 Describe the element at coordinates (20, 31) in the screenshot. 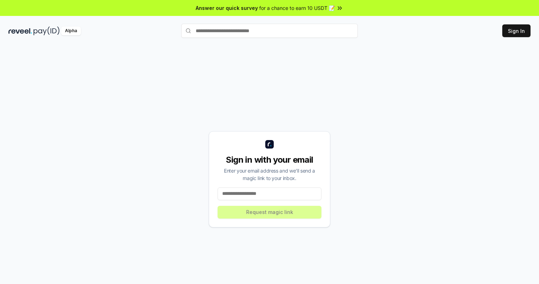

I see `img: reveel_dark` at that location.